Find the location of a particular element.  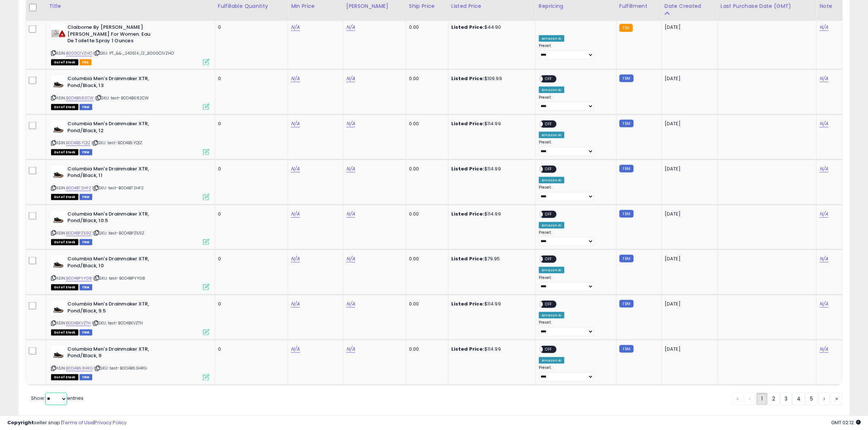

a: B000C1VZHO is located at coordinates (79, 53).